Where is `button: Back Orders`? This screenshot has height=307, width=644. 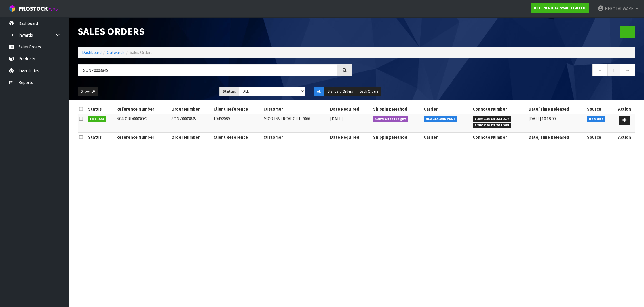 button: Back Orders is located at coordinates (369, 91).